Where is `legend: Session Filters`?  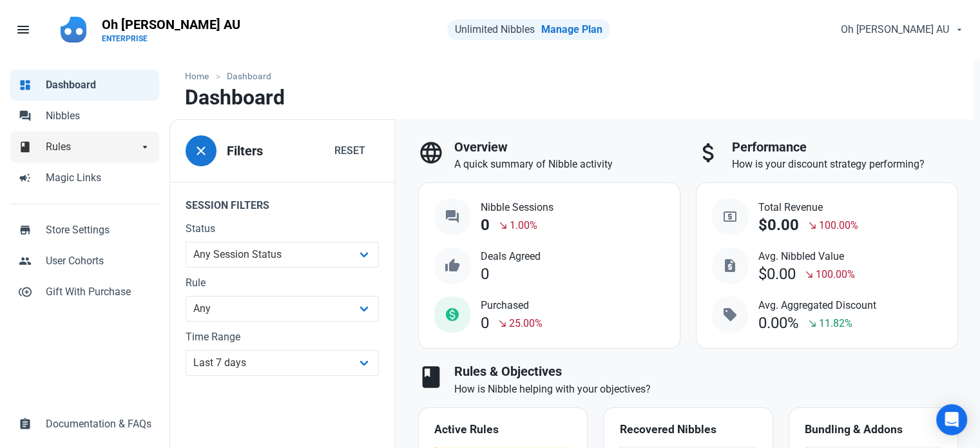
legend: Session Filters is located at coordinates (282, 201).